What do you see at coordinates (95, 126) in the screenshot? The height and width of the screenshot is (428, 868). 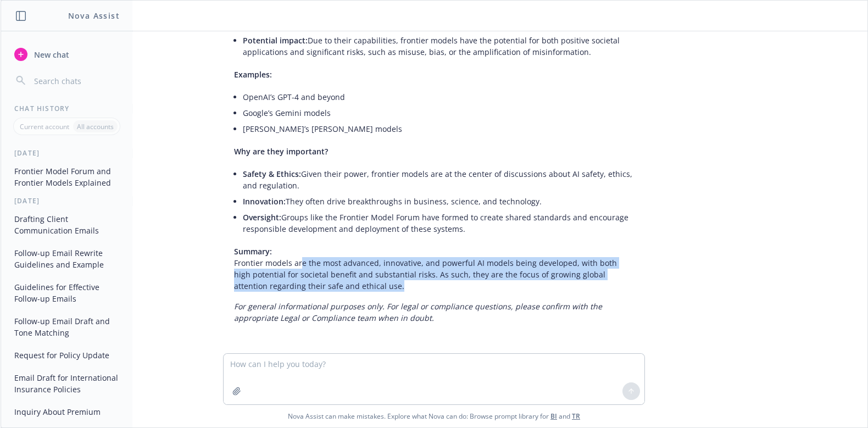 I see `p: All accounts` at bounding box center [95, 126].